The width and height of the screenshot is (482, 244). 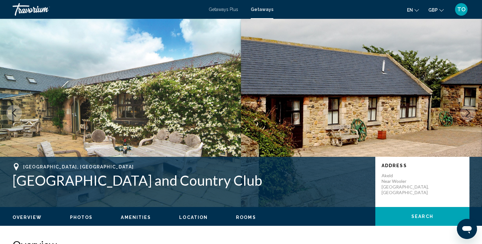 I want to click on span: Getaways Plus, so click(x=224, y=9).